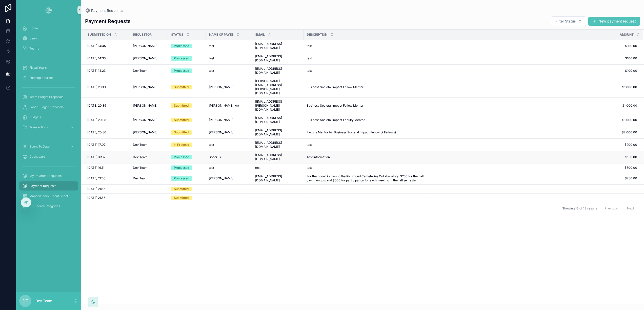 Image resolution: width=644 pixels, height=310 pixels. Describe the element at coordinates (43, 186) in the screenshot. I see `span: Payment Requests` at that location.